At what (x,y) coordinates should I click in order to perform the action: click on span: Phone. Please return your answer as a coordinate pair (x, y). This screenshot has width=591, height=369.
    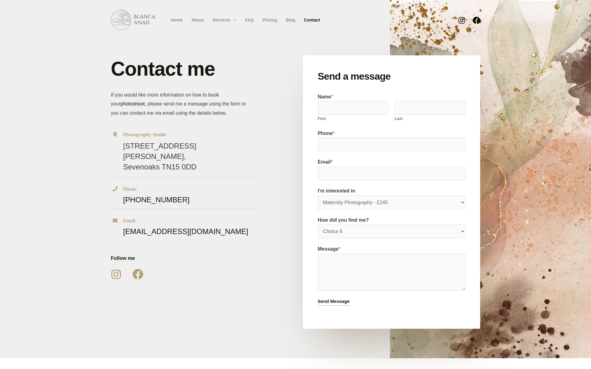
    Looking at the image, I should click on (130, 189).